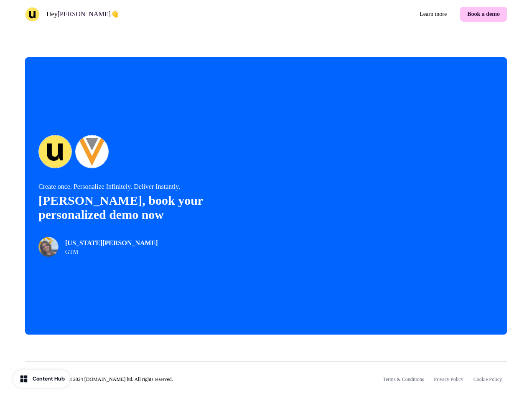 This screenshot has height=401, width=532. I want to click on a: Privacy Policy, so click(448, 379).